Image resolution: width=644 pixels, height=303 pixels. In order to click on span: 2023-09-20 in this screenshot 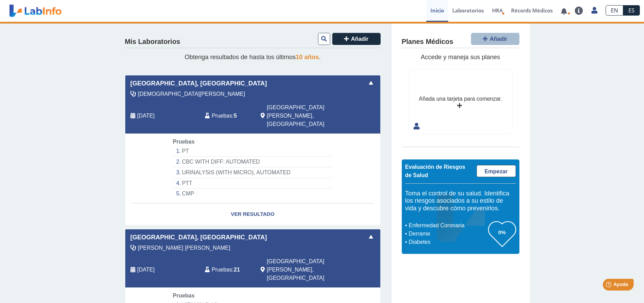, I will do `click(146, 269)`.